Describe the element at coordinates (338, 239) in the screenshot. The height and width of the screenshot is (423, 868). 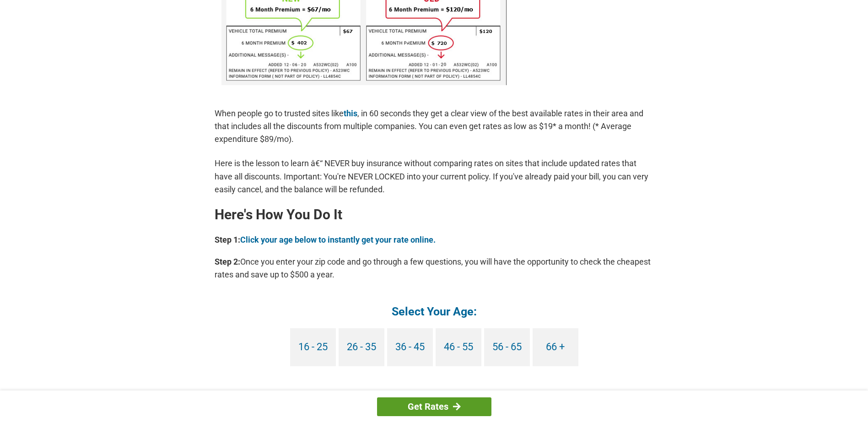
I see `a: Click your age below to instantly get your rate online.` at that location.